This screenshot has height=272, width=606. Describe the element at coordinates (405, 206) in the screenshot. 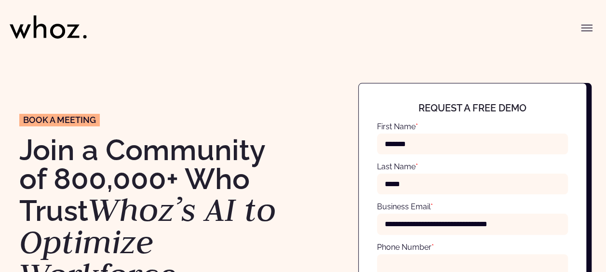

I see `label: Business Email` at that location.